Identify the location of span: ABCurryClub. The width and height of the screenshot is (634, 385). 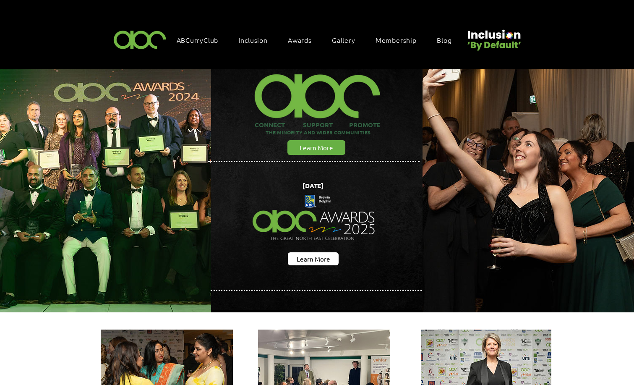
(198, 40).